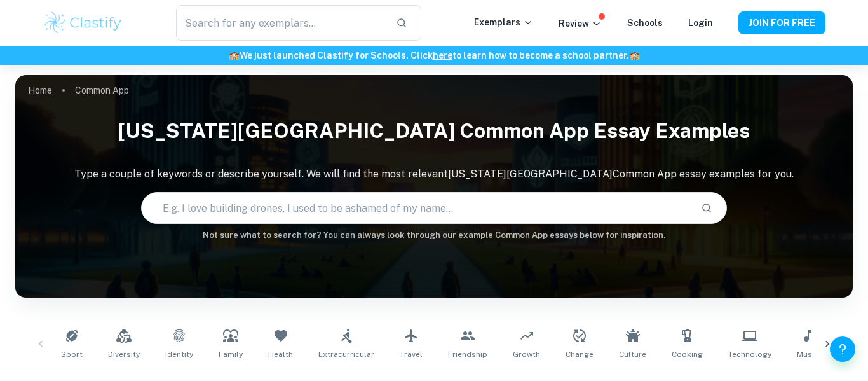 This screenshot has height=381, width=868. What do you see at coordinates (781, 23) in the screenshot?
I see `button: JOIN FOR FREE` at bounding box center [781, 23].